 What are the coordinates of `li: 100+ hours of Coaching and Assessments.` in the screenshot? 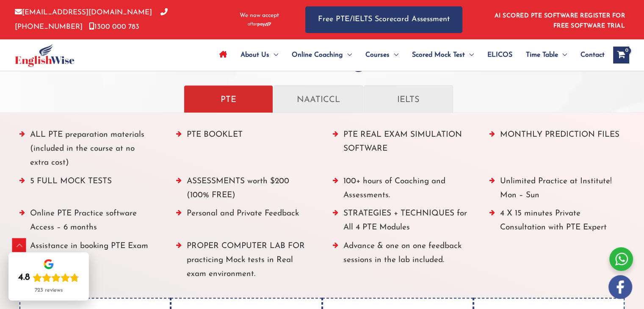 It's located at (400, 191).